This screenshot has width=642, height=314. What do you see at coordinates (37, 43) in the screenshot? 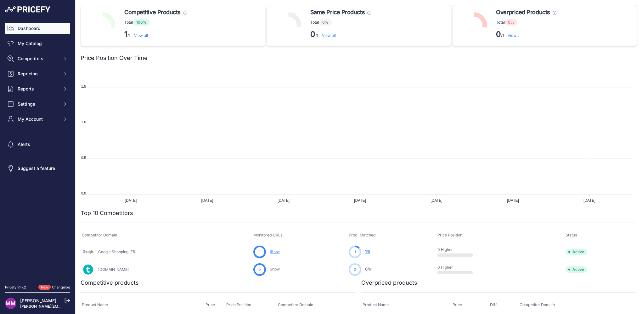
I see `a: My Catalog` at bounding box center [37, 43].